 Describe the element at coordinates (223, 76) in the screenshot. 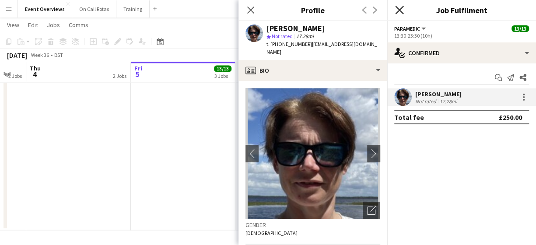

I see `div: 3 Jobs` at that location.